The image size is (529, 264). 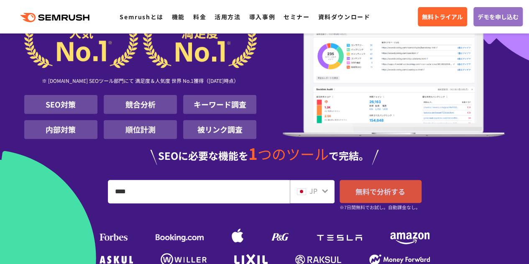 What do you see at coordinates (381, 191) in the screenshot?
I see `a: 無料で分析する` at bounding box center [381, 191].